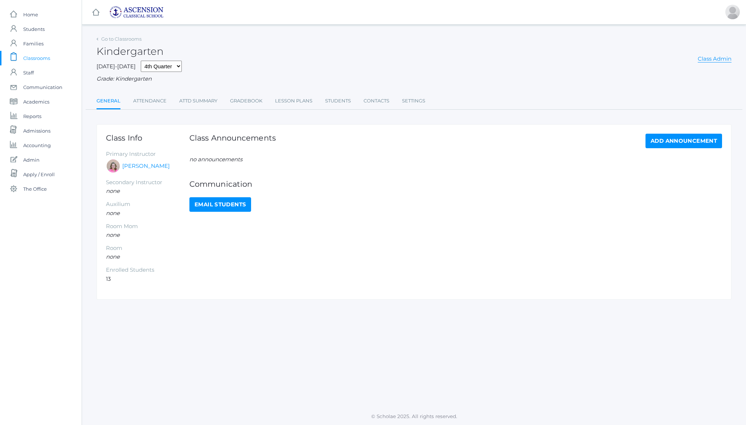 This screenshot has height=425, width=746. I want to click on a: Students, so click(338, 101).